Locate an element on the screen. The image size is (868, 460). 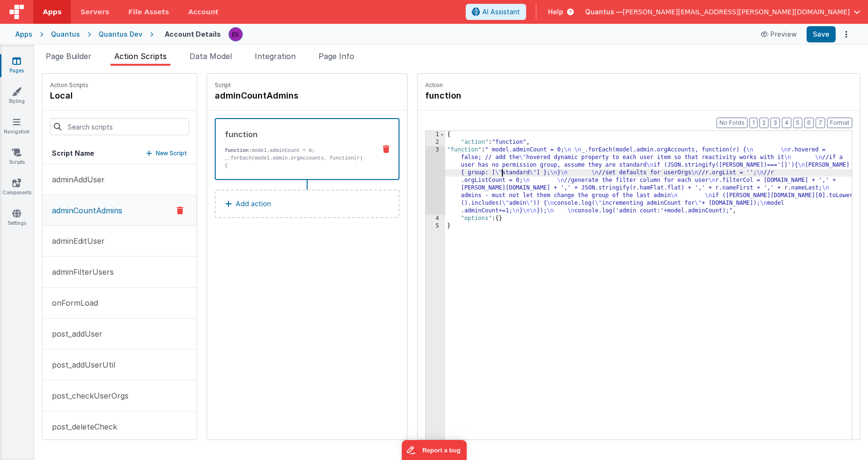
span: Servers is located at coordinates (94, 11).